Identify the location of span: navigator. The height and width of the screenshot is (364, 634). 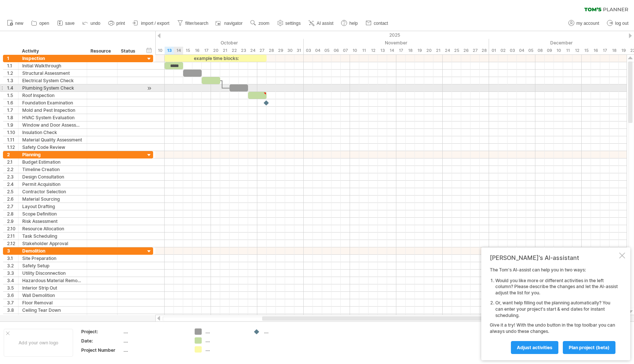
(233, 23).